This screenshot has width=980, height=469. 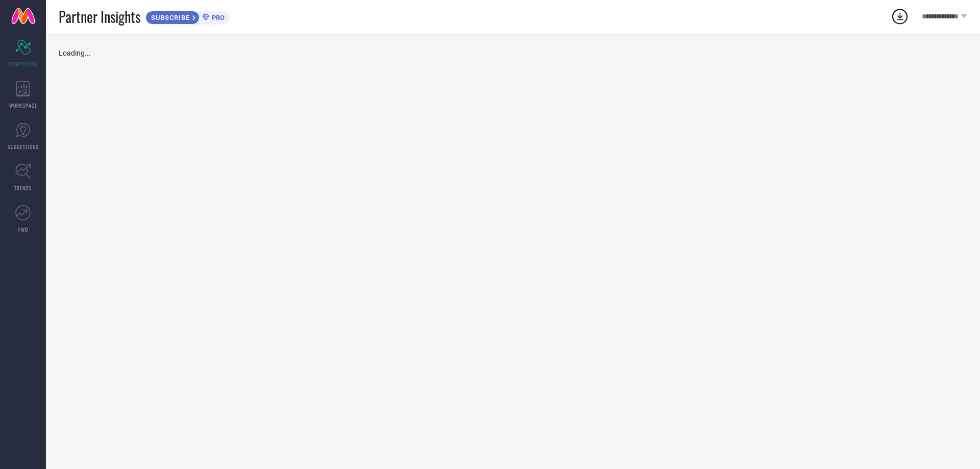 What do you see at coordinates (23, 229) in the screenshot?
I see `span: FWD` at bounding box center [23, 229].